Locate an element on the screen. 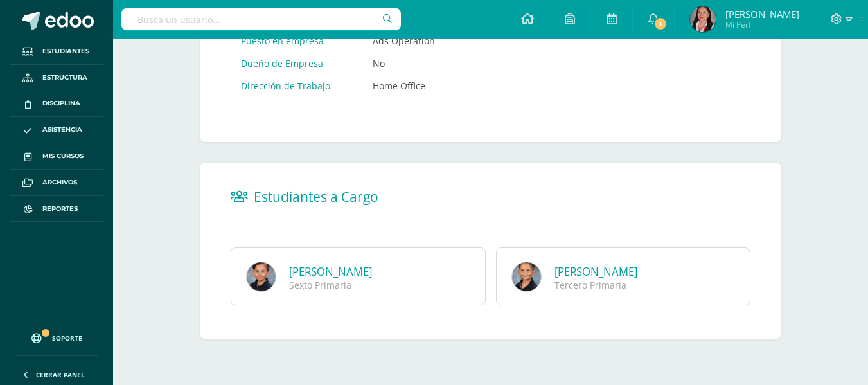  span: Soporte is located at coordinates (67, 338).